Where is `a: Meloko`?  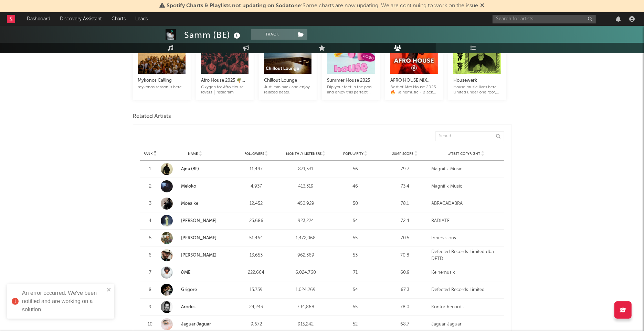 a: Meloko is located at coordinates (189, 186).